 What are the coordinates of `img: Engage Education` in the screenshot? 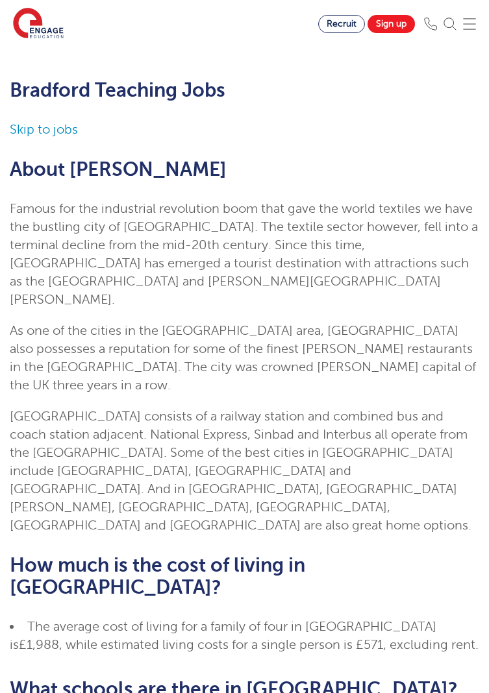 It's located at (38, 24).